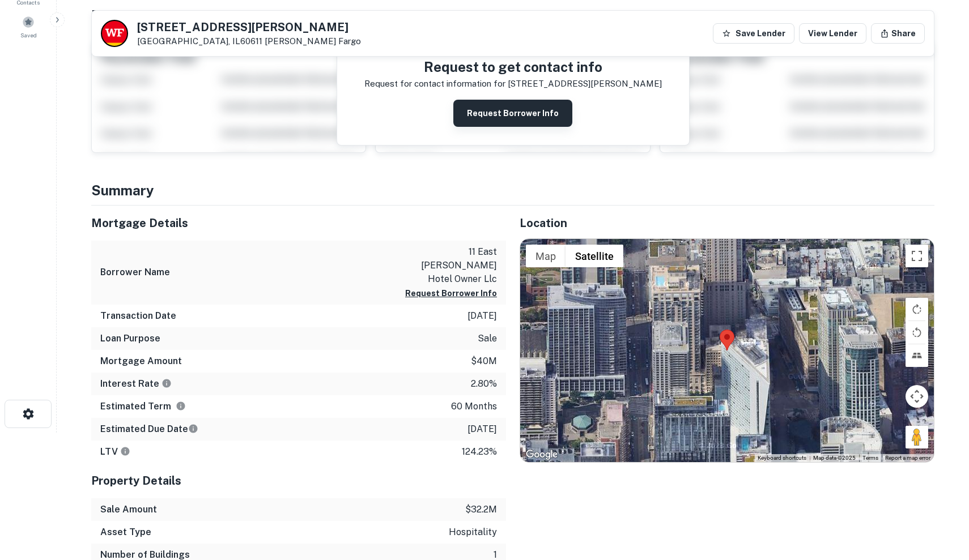 The image size is (969, 560). Describe the element at coordinates (897, 34) in the screenshot. I see `button: Share` at that location.